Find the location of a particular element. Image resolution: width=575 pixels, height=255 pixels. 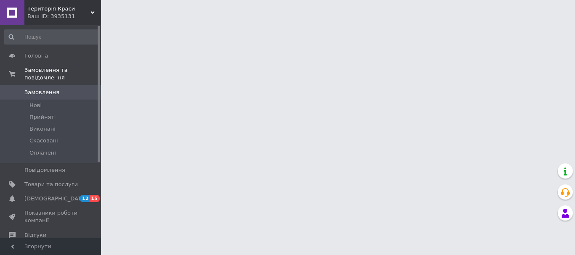

span: Оплачені is located at coordinates (43, 153).